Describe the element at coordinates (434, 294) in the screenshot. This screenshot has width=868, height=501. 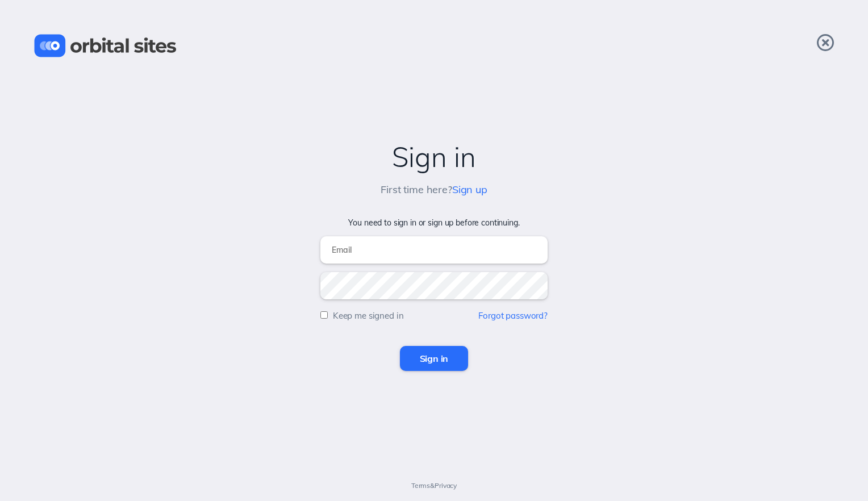
I see `form: You need to sign in or sign up before continuing.` at that location.